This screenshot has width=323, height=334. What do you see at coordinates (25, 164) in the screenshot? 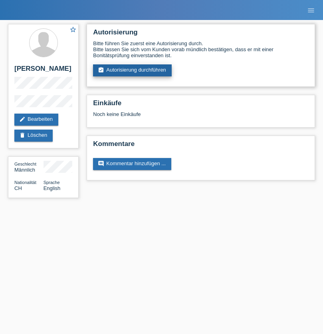
I see `span: Geschlecht` at bounding box center [25, 164].